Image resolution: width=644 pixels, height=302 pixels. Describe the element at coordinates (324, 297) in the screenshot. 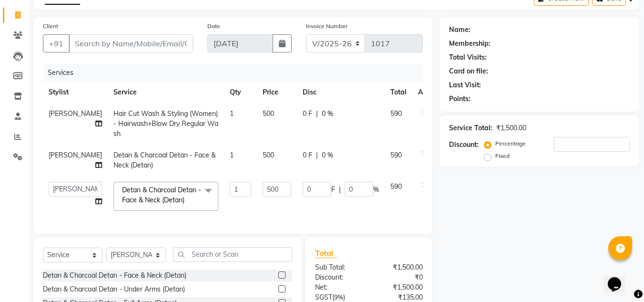

I see `span: SGST` at that location.